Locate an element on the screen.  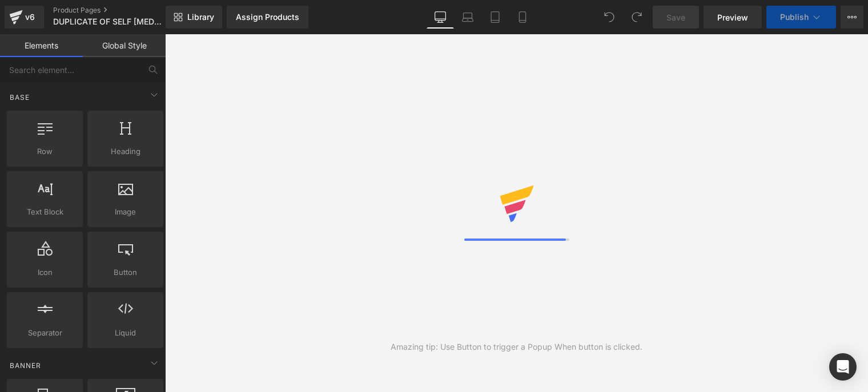
button: More is located at coordinates (852, 17).